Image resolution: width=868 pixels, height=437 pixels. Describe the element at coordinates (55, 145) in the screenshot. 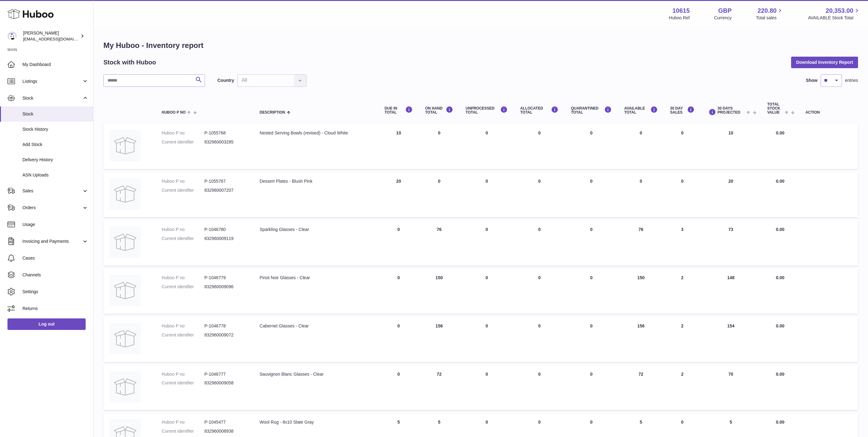

I see `span: Add Stock` at that location.